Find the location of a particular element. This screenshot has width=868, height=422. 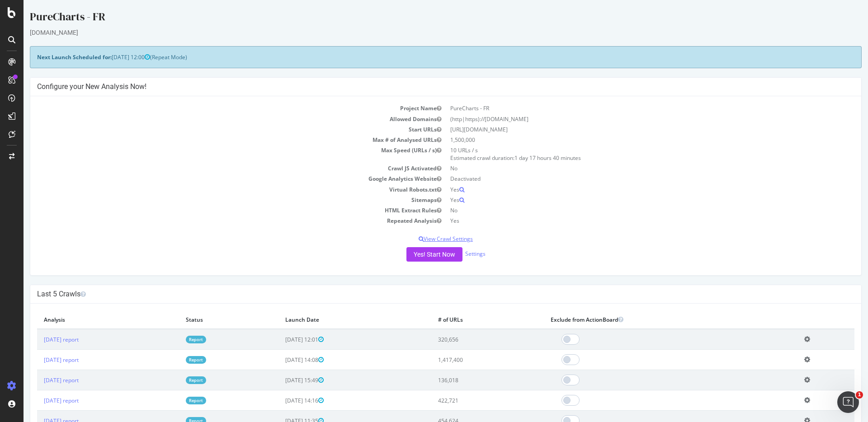

td: Google Analytics Website is located at coordinates (218, 178).